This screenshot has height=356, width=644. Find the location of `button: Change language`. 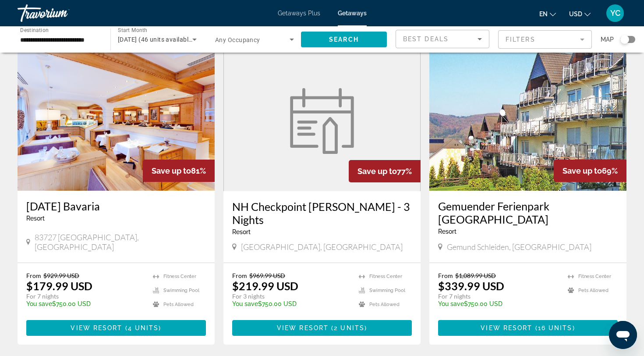

button: Change language is located at coordinates (548, 14).